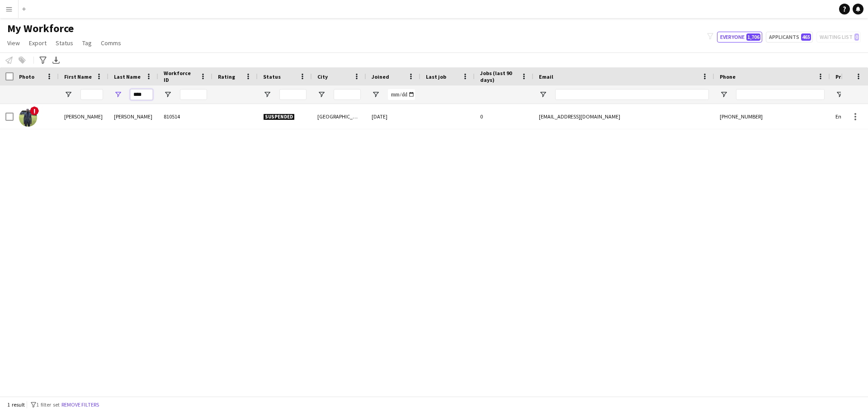  I want to click on a: View, so click(14, 43).